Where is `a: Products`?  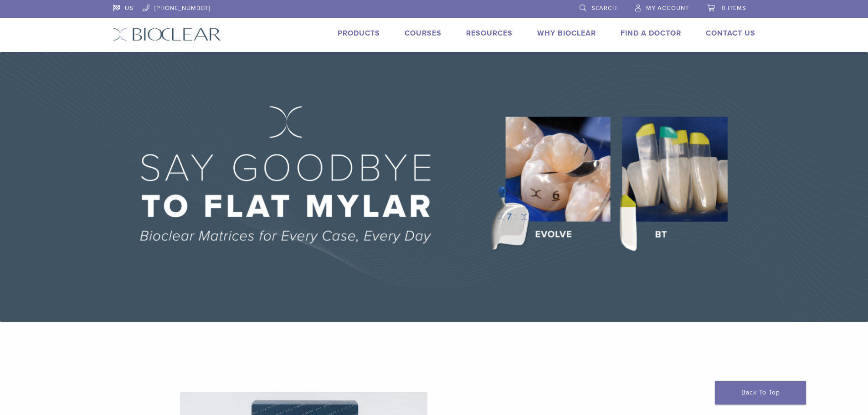 a: Products is located at coordinates (359, 33).